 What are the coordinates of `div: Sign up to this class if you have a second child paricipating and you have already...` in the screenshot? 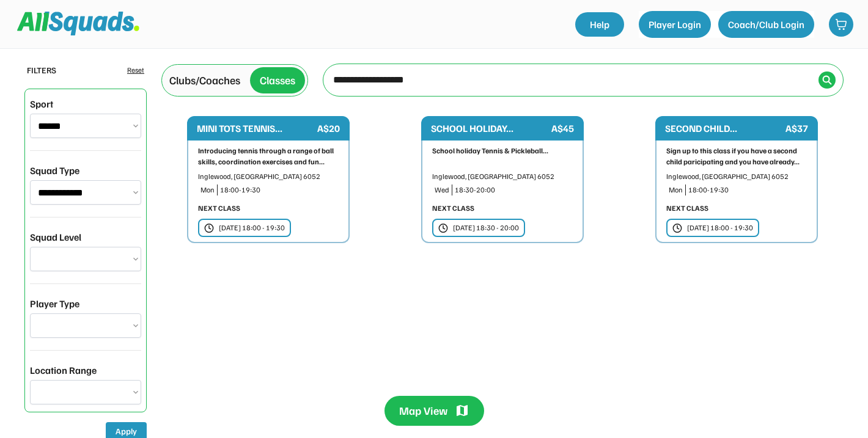 It's located at (737, 157).